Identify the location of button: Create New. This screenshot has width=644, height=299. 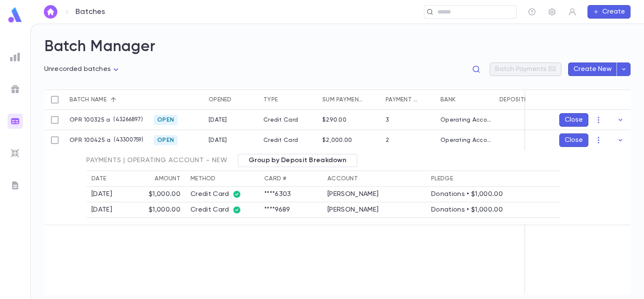
(592, 69).